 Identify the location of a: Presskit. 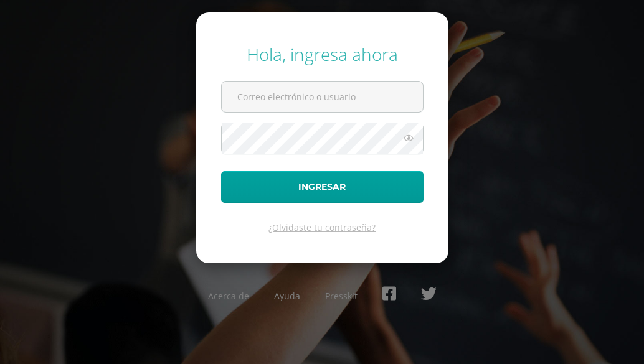
(341, 296).